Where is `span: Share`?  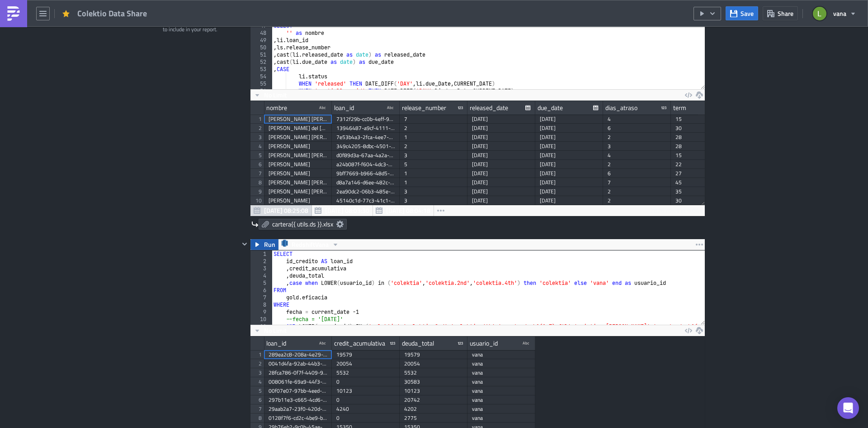 span: Share is located at coordinates (785, 13).